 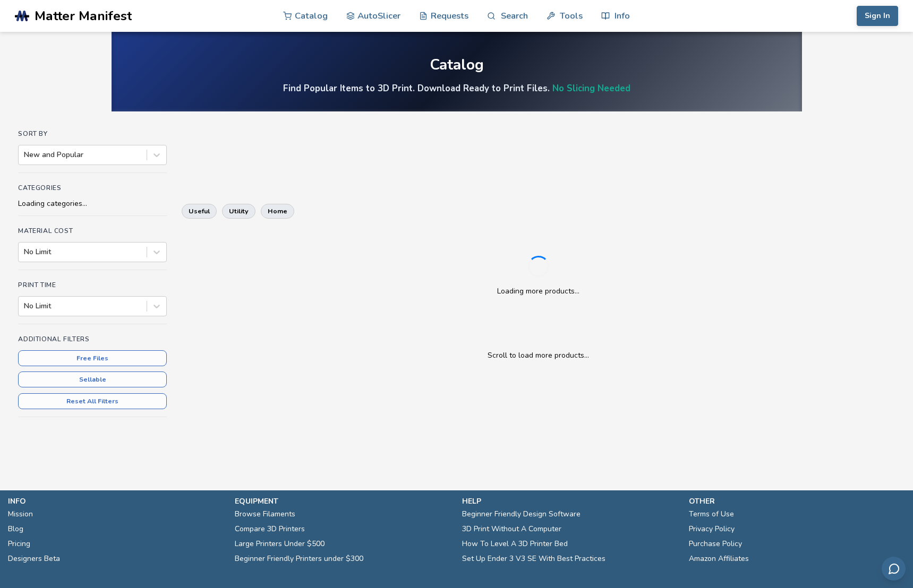 What do you see at coordinates (797, 502) in the screenshot?
I see `p: other` at bounding box center [797, 502].